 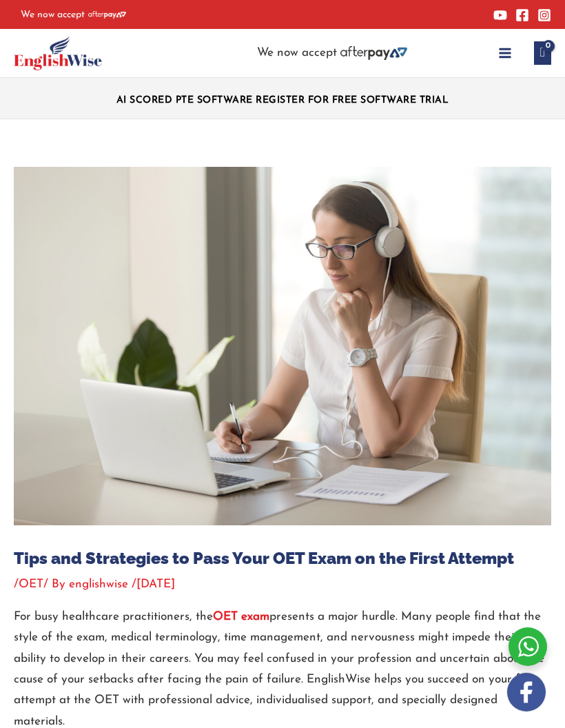 What do you see at coordinates (241, 616) in the screenshot?
I see `strong: OET exam` at bounding box center [241, 616].